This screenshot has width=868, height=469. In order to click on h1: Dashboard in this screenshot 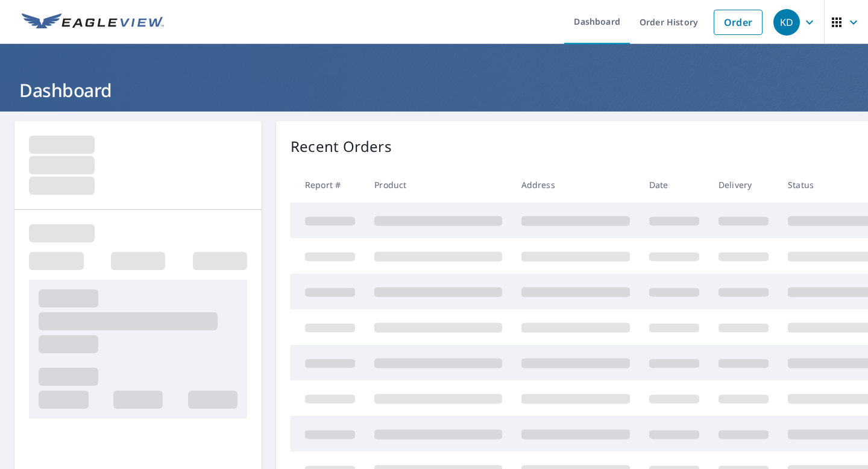, I will do `click(434, 90)`.